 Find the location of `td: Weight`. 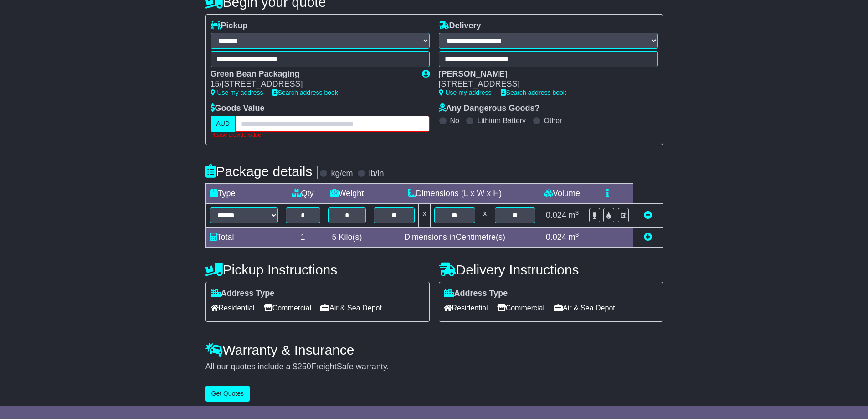

td: Weight is located at coordinates (347, 194).